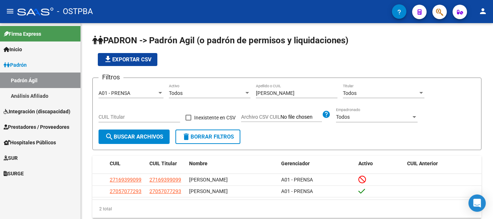  What do you see at coordinates (108, 59) in the screenshot?
I see `mat-icon: file_download` at bounding box center [108, 59].